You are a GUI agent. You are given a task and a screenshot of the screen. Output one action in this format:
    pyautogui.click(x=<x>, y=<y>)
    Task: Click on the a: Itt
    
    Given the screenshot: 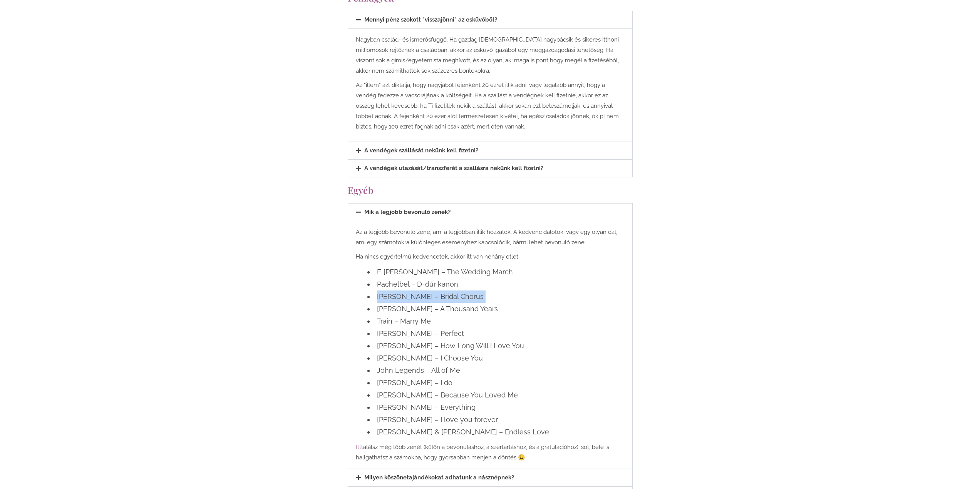 What is the action you would take?
    pyautogui.click(x=358, y=447)
    